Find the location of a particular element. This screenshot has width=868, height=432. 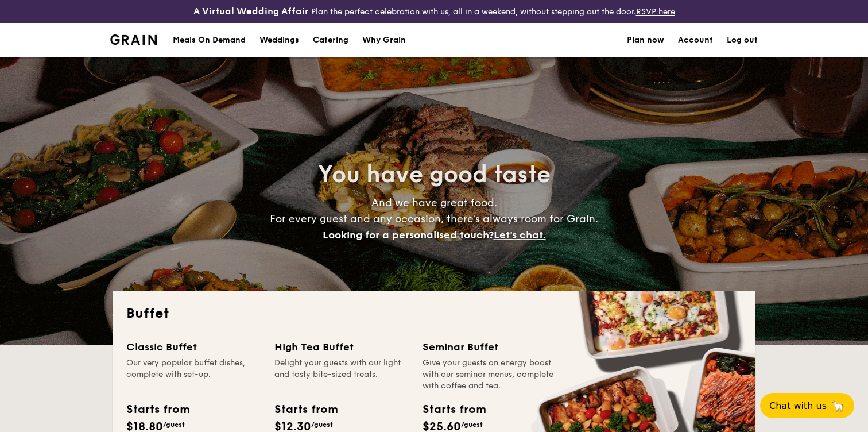

span: Chat with us is located at coordinates (798, 405).